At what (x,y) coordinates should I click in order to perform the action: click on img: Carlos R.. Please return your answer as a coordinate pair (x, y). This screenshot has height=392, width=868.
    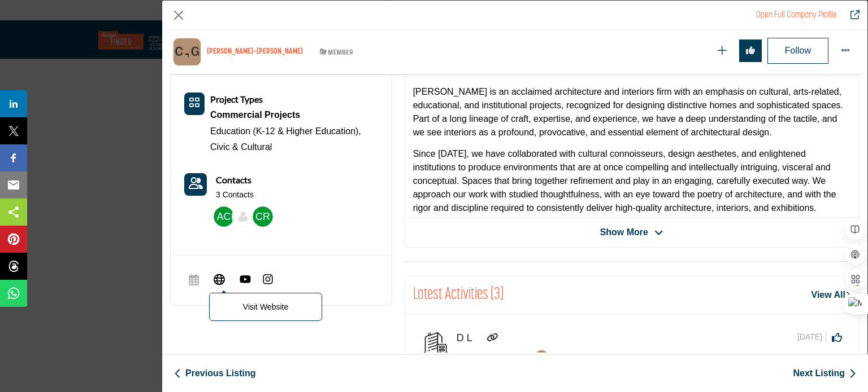
    Looking at the image, I should click on (262, 217).